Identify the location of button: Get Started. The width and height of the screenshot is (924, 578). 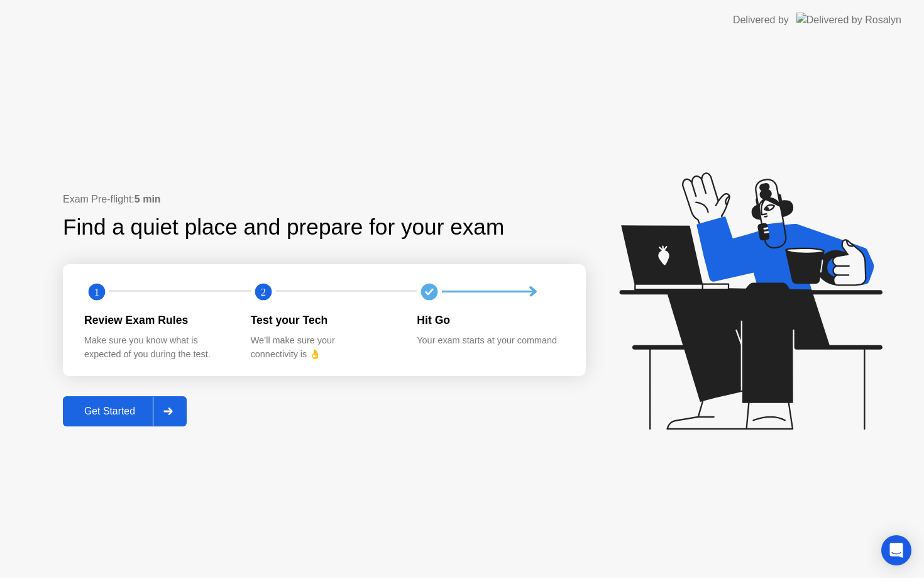
(124, 411).